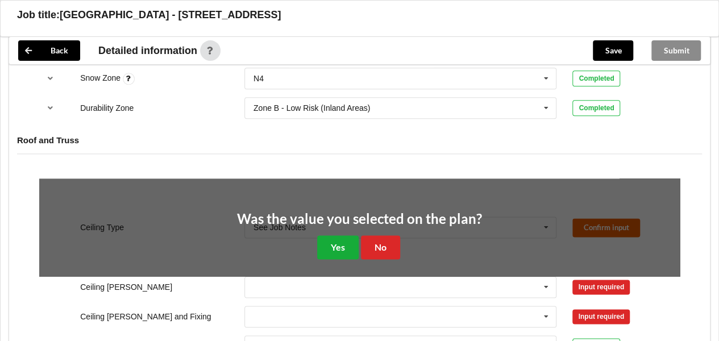 This screenshot has height=341, width=719. Describe the element at coordinates (359, 140) in the screenshot. I see `h4: Roof and Truss` at that location.